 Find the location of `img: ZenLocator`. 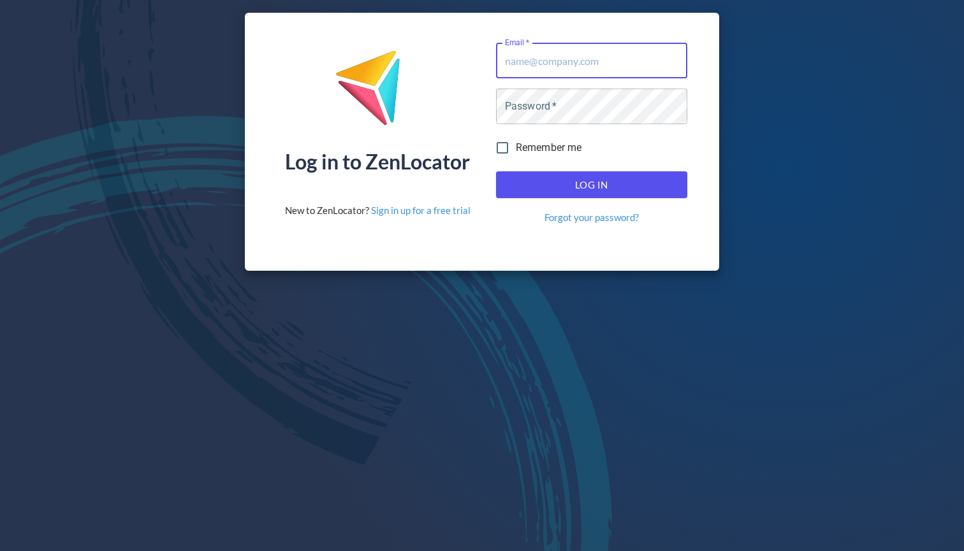

img: ZenLocator is located at coordinates (377, 92).